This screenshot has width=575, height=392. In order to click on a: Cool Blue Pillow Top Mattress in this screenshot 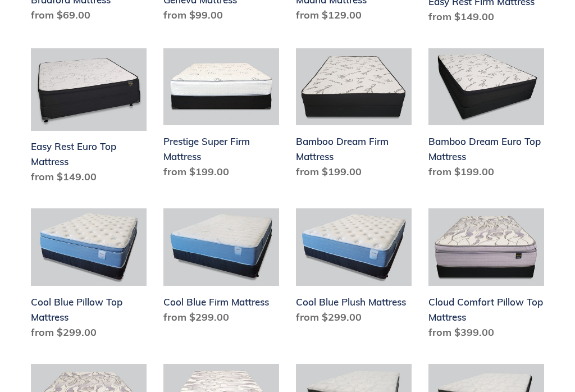, I will do `click(89, 276)`.